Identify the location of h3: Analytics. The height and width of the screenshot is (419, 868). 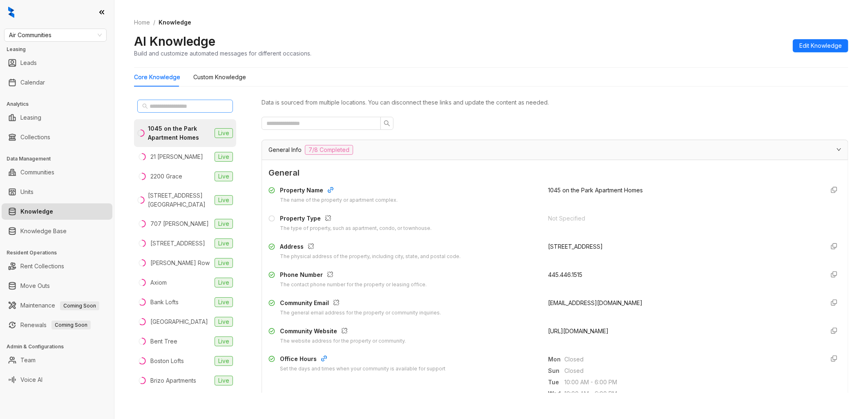
(60, 104).